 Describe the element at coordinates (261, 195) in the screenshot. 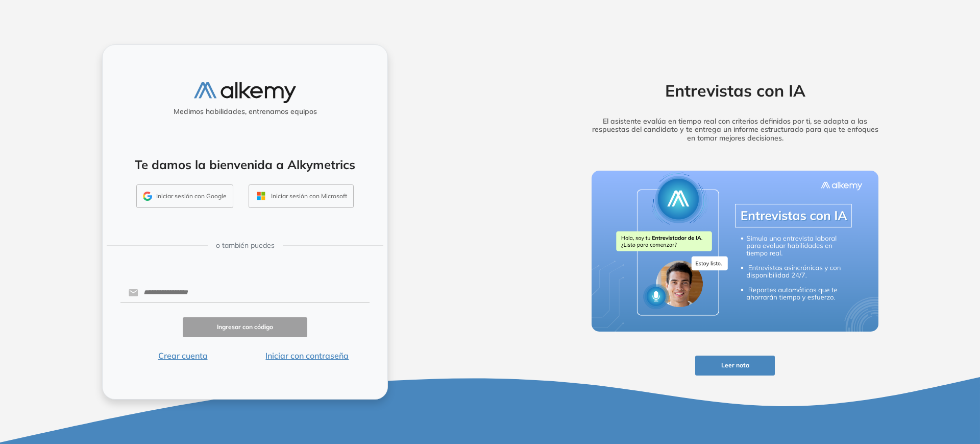

I see `img: OUTLOOK_ICON` at that location.